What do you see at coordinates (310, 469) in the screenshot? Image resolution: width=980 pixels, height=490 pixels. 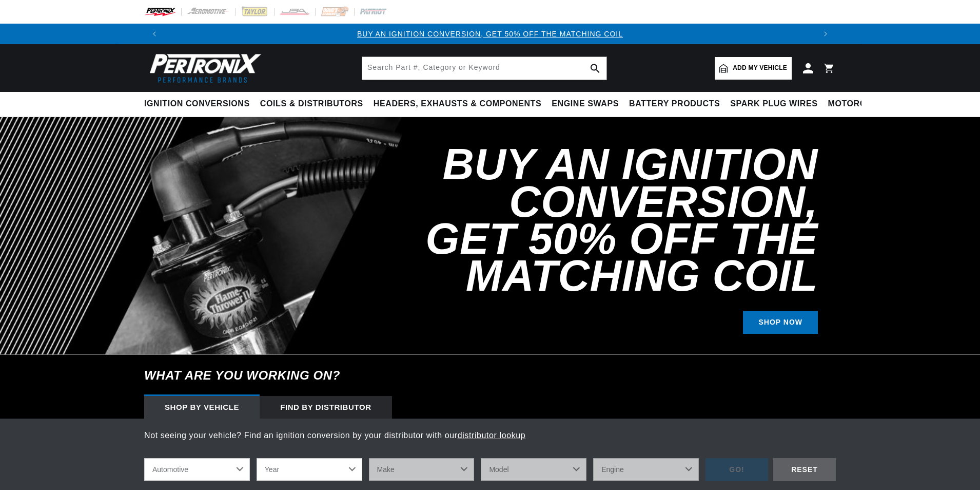 I see `select: Year` at bounding box center [310, 469].